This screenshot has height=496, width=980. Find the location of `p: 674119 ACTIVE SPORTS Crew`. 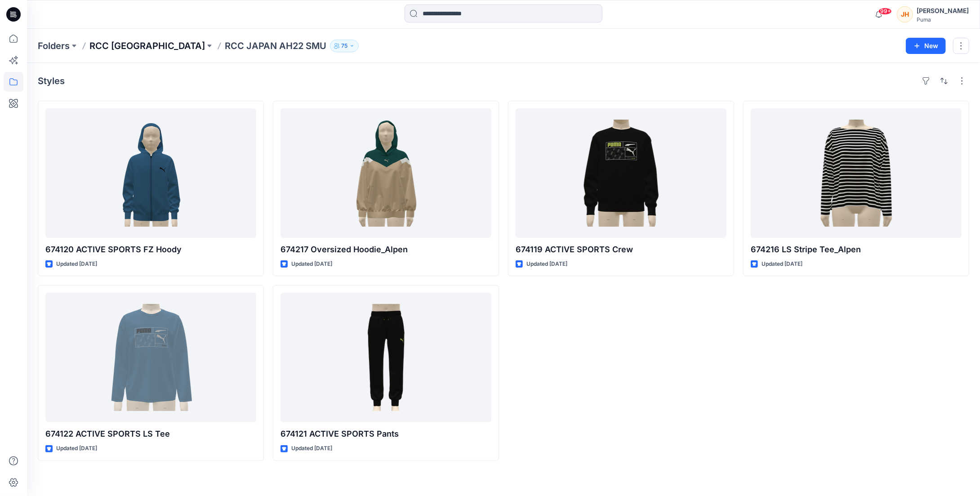

p: 674119 ACTIVE SPORTS Crew is located at coordinates (621, 249).